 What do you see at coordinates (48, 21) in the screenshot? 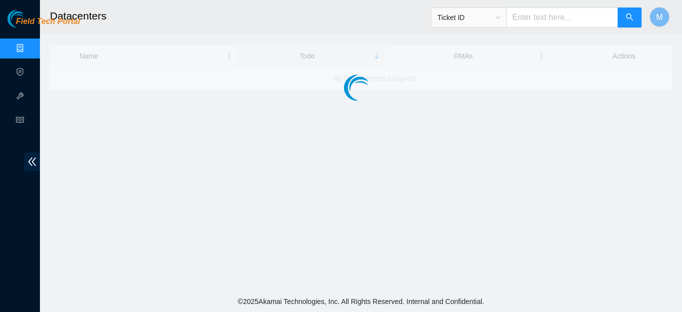
I see `span: Field Tech Portal` at bounding box center [48, 21].